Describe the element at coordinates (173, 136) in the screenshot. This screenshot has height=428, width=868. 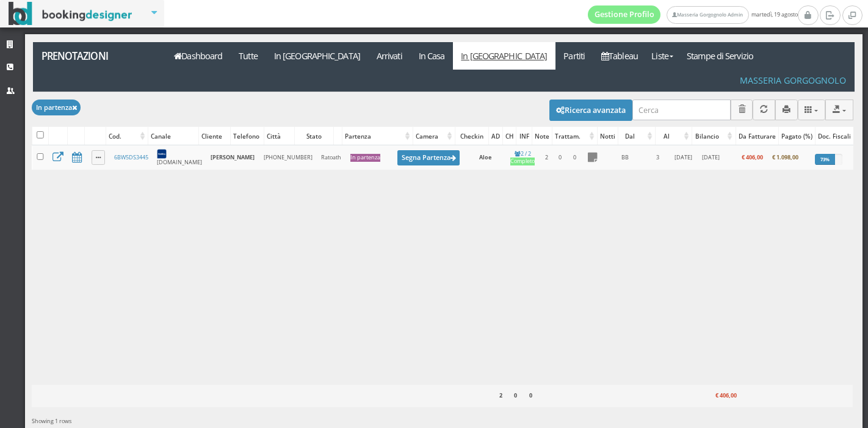
I see `div: Canale` at that location.